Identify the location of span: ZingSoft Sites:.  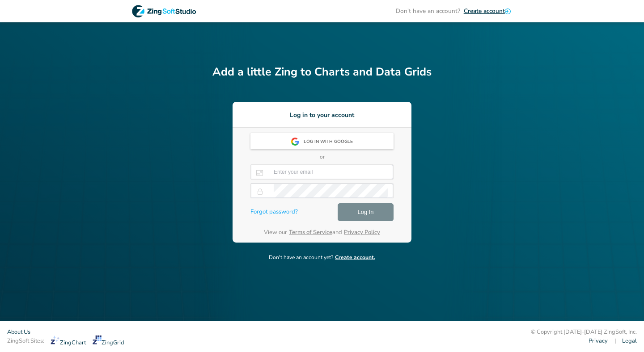
(25, 341).